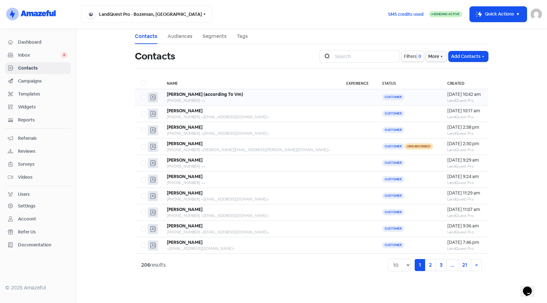 This screenshot has height=303, width=547. What do you see at coordinates (24, 194) in the screenshot?
I see `div: Users` at bounding box center [24, 194].